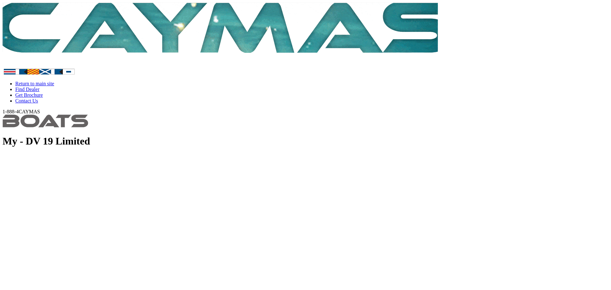 The height and width of the screenshot is (290, 611). I want to click on a: Contact Us, so click(27, 101).